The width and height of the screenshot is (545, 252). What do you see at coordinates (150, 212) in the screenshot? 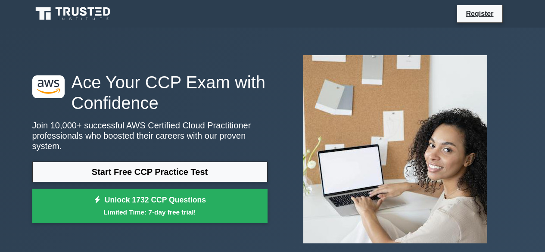
I see `small: Limited Time: 7-day free trial!` at bounding box center [150, 212].